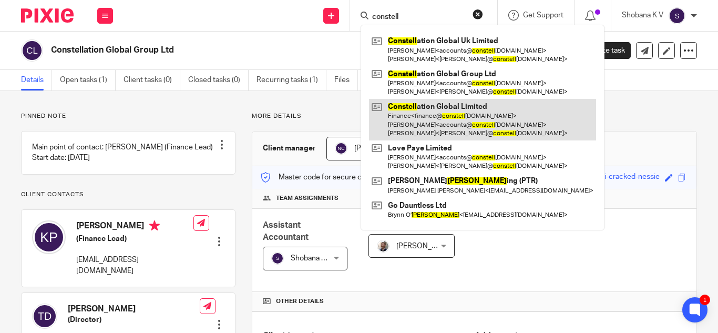 Image resolution: width=718 pixels, height=333 pixels. What do you see at coordinates (285, 231) in the screenshot?
I see `span: Assistant Accountant` at bounding box center [285, 231].